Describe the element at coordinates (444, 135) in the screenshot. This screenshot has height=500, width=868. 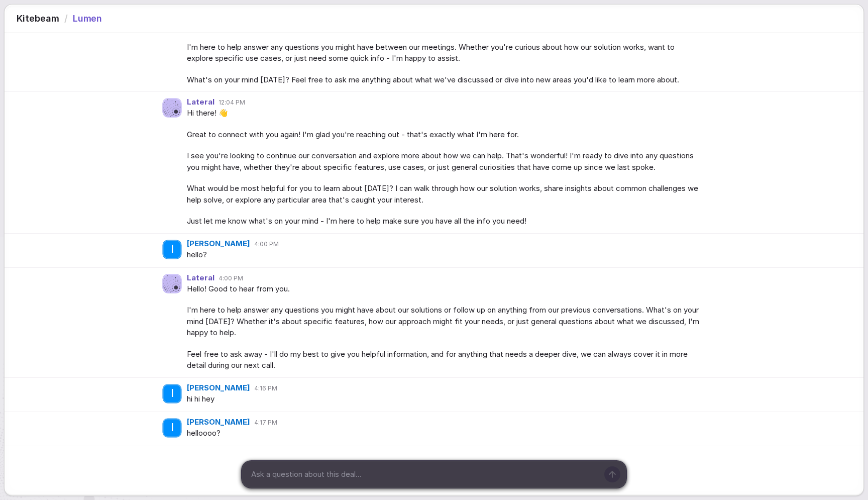
I see `span: Great to connect with you again! I'm glad you're reaching out - that's exactly what I'm here for.` at that location.